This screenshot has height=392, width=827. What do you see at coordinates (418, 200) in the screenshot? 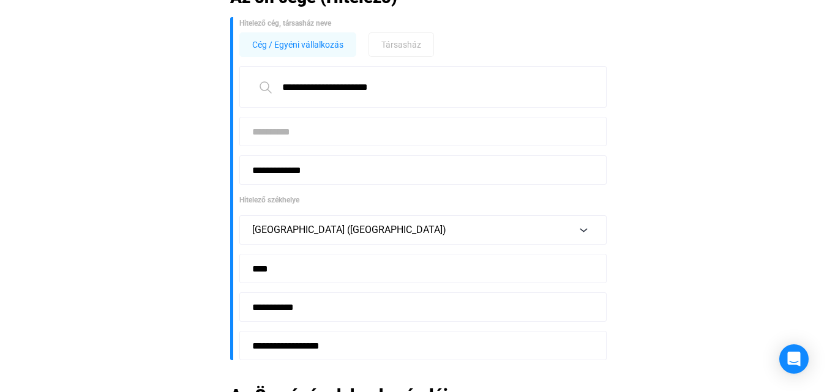
I see `div: Hitelező székhelye` at bounding box center [418, 200].